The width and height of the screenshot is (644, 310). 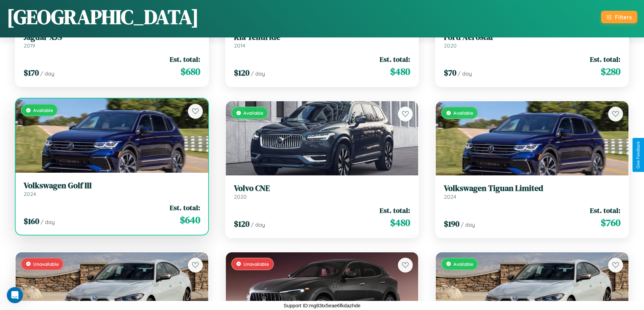 What do you see at coordinates (532, 192) in the screenshot?
I see `a: Volkswagen Tiguan Limited2024` at bounding box center [532, 192].